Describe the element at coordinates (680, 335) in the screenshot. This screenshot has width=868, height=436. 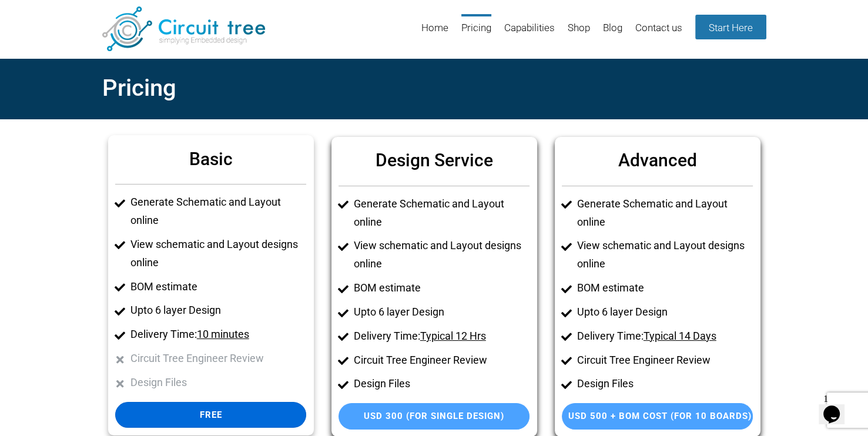
I see `u: Typical 14 Days` at that location.